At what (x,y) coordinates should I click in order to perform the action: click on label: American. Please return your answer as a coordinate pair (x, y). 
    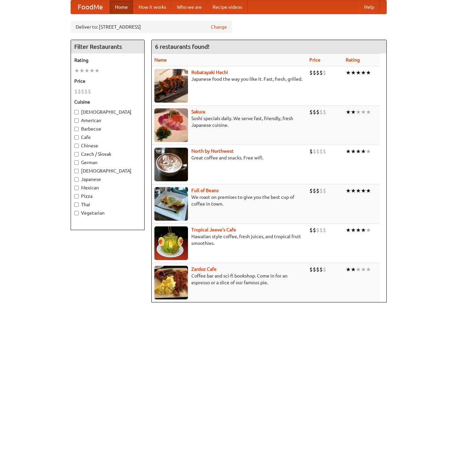
    Looking at the image, I should click on (108, 120).